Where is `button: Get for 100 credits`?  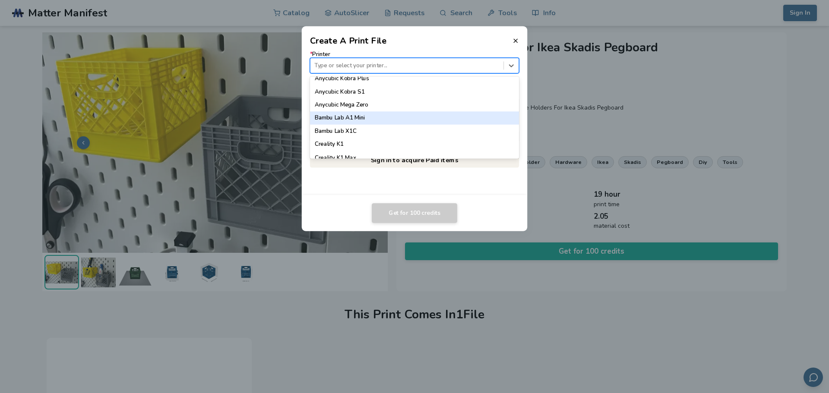
button: Get for 100 credits is located at coordinates (415, 213).